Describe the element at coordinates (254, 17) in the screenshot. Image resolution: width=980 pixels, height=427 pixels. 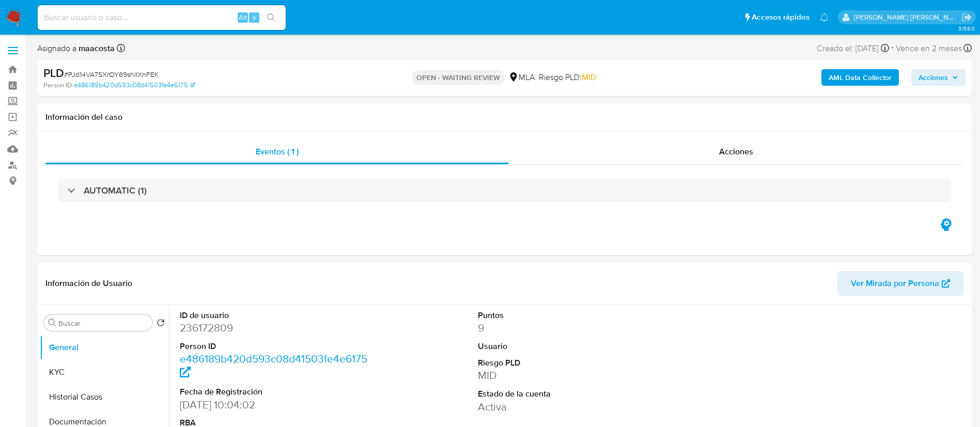
I see `span: s` at that location.